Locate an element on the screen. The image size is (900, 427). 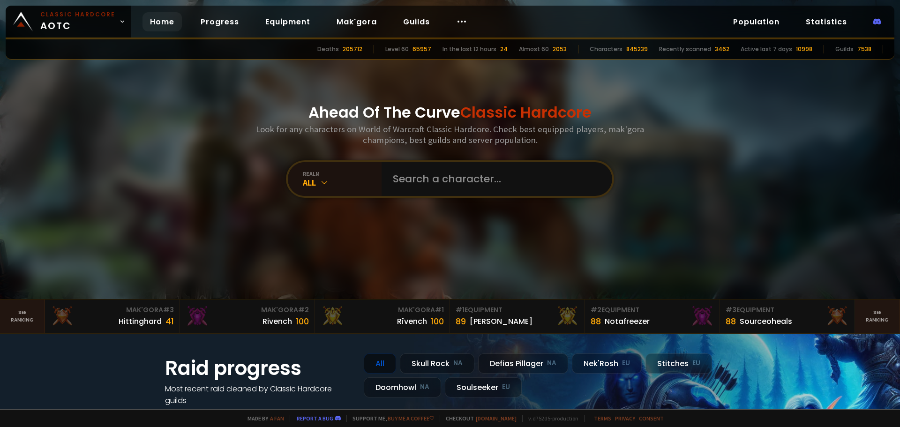
a: Equipment is located at coordinates (288, 22).